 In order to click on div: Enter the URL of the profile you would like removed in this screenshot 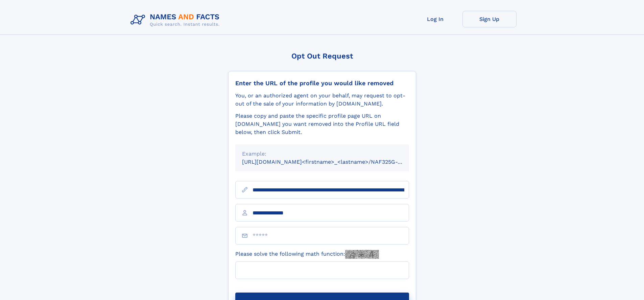, I will do `click(322, 83)`.